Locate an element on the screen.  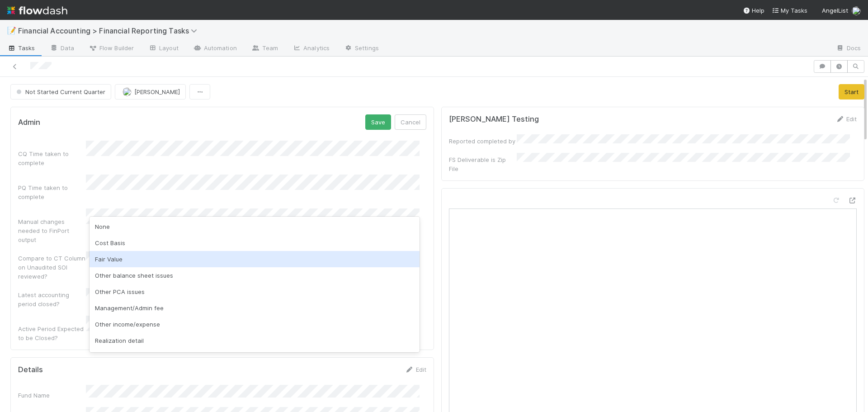
div: CQ Time taken to complete is located at coordinates (52, 159).